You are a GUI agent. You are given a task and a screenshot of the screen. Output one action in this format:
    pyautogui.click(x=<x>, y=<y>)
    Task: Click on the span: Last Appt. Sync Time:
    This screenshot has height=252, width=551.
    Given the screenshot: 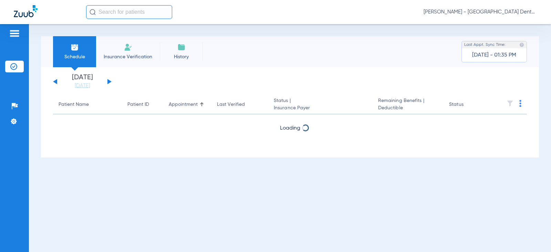 What is the action you would take?
    pyautogui.click(x=485, y=45)
    